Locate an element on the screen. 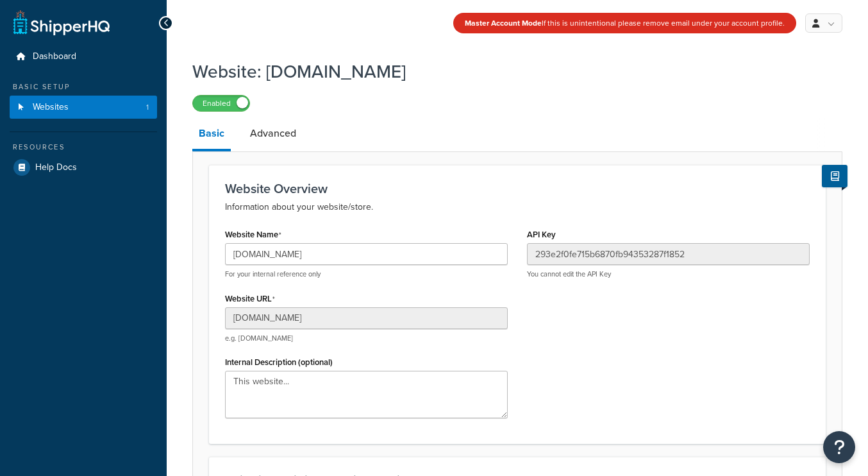 The image size is (868, 476). button: Show Help Docs is located at coordinates (835, 176).